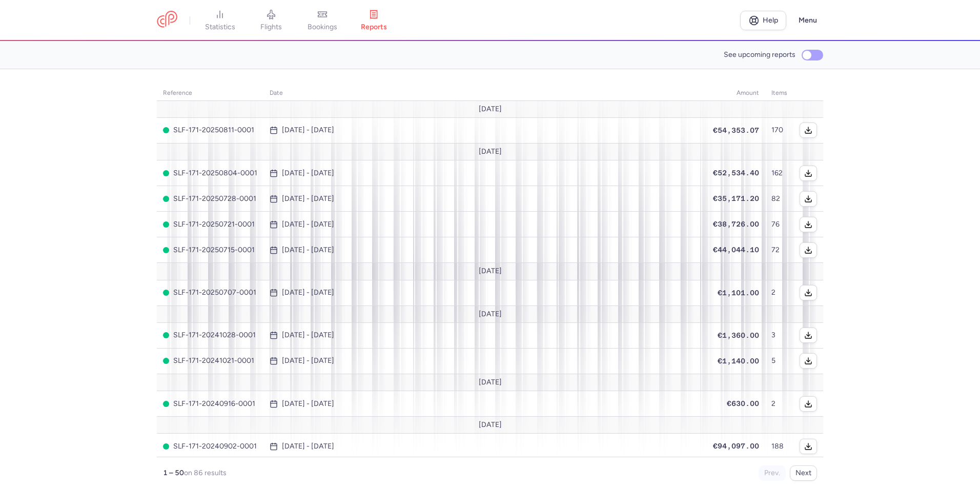 The width and height of the screenshot is (980, 489). Describe the element at coordinates (778, 335) in the screenshot. I see `td: 3` at that location.